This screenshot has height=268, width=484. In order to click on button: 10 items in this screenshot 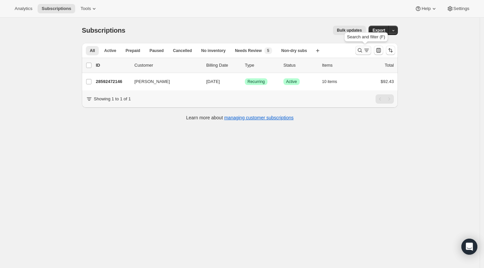, I will do `click(333, 82)`.